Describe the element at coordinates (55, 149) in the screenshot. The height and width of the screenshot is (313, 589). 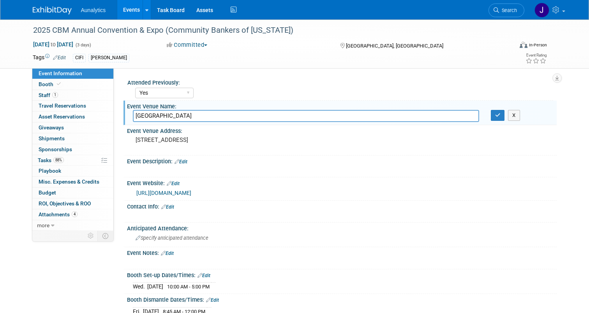
I see `span: Sponsorships` at that location.